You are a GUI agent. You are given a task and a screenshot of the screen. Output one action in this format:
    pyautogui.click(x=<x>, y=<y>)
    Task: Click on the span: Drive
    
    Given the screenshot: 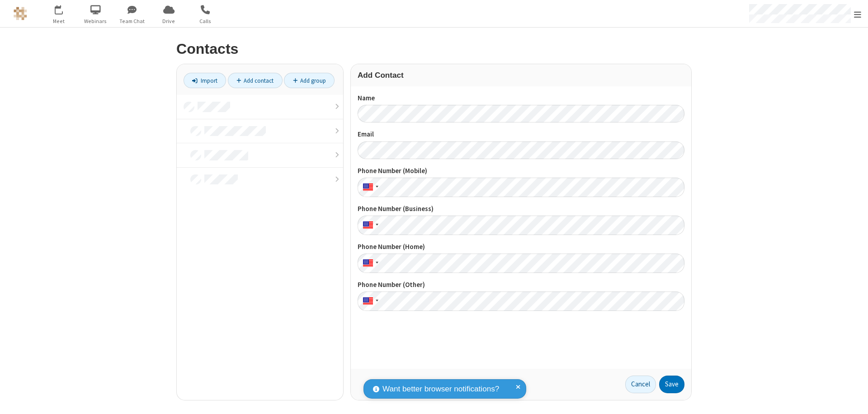 What is the action you would take?
    pyautogui.click(x=169, y=21)
    